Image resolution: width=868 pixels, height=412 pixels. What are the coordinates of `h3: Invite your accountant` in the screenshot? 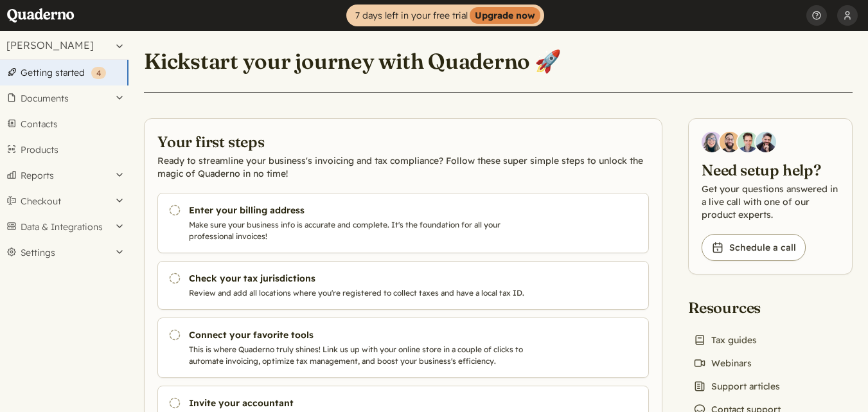 It's located at (370, 403).